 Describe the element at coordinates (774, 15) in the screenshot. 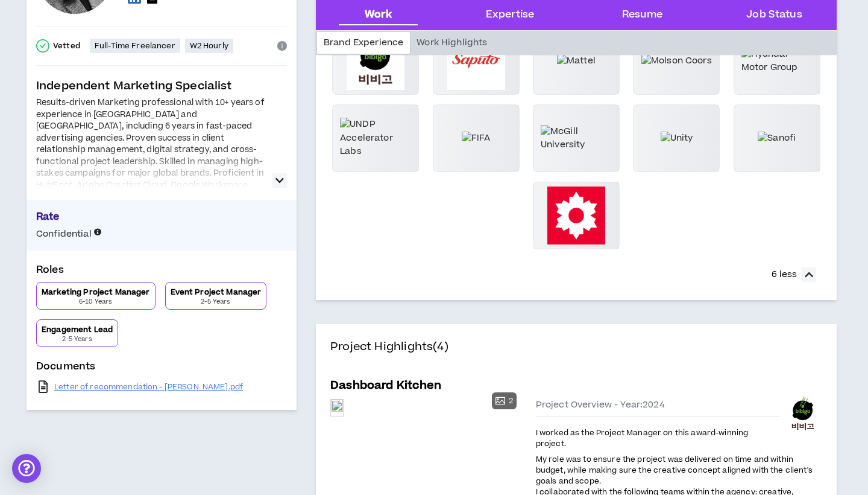

I see `div: Job Status` at that location.